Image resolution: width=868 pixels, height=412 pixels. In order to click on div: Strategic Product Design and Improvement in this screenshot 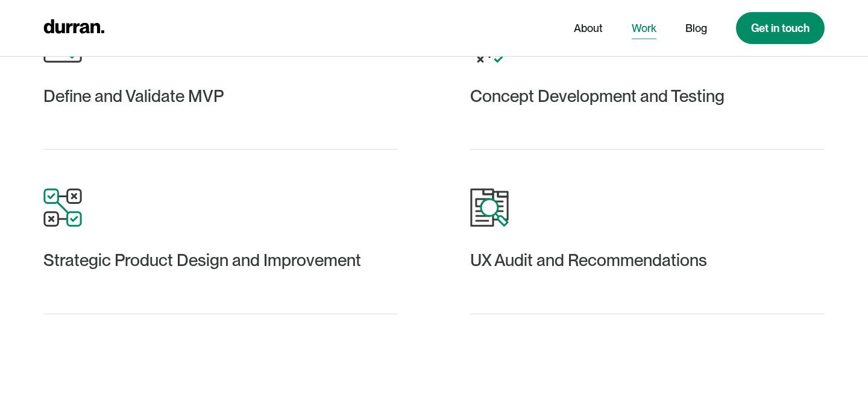, I will do `click(221, 260)`.